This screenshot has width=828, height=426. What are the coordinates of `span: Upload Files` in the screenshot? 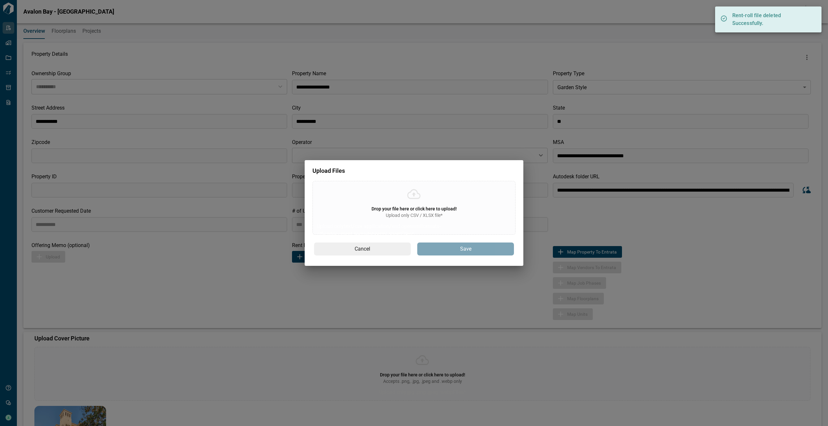 It's located at (329, 171).